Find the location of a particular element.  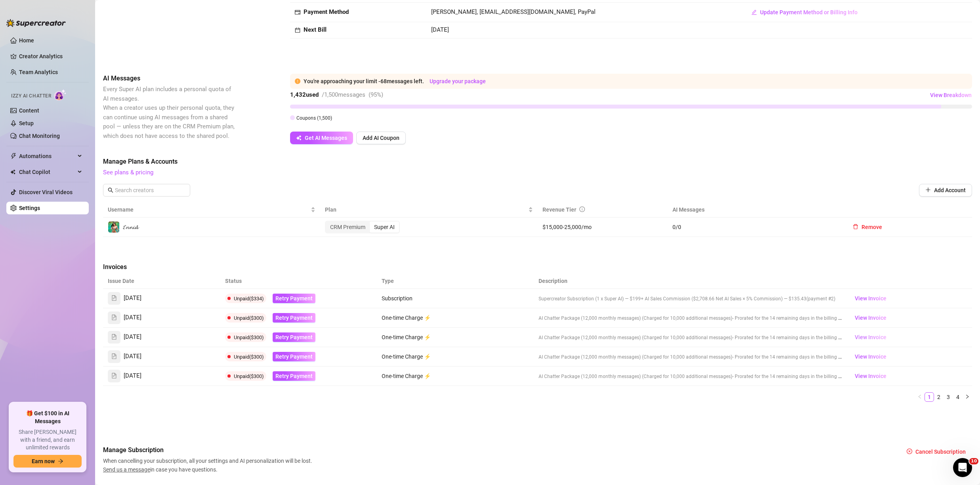

span: exclamation-circle is located at coordinates (297, 81).